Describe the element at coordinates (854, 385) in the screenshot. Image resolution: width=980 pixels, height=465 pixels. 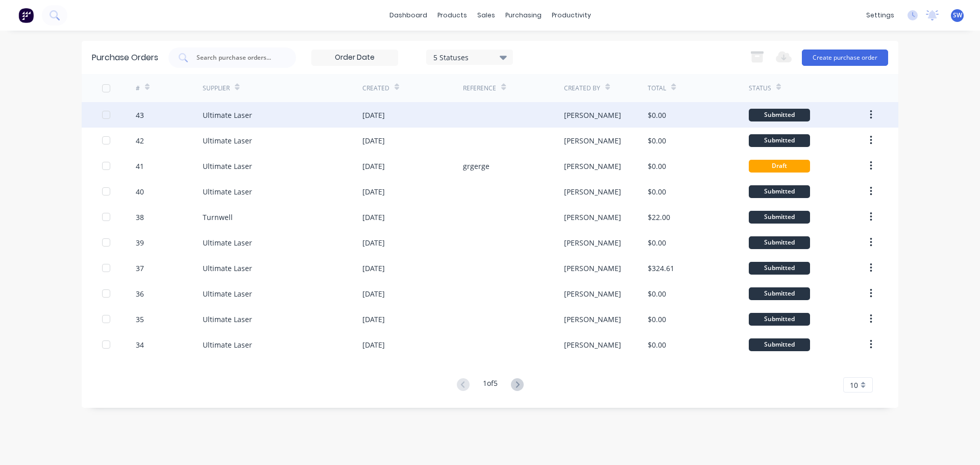
I see `span: 10` at that location.